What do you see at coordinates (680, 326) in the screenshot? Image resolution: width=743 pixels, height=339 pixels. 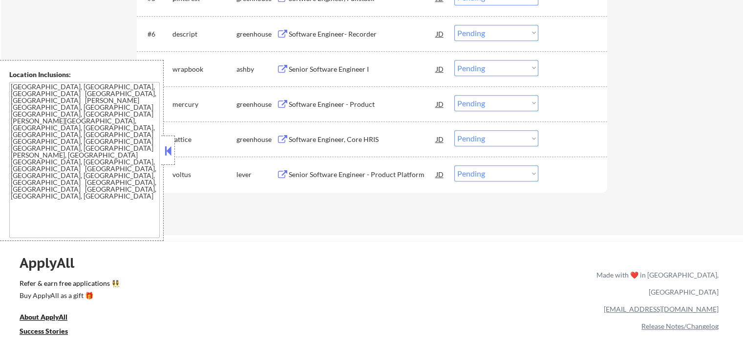 I see `a: Release Notes/Changelog` at bounding box center [680, 326].